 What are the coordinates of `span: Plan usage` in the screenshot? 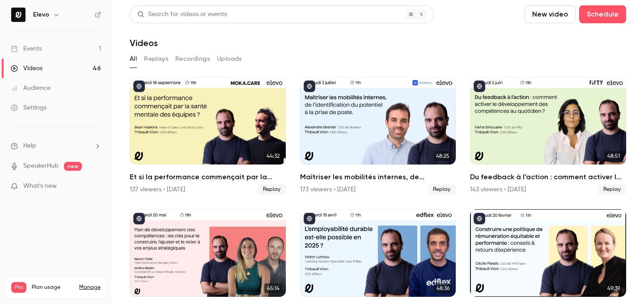 It's located at (53, 288).